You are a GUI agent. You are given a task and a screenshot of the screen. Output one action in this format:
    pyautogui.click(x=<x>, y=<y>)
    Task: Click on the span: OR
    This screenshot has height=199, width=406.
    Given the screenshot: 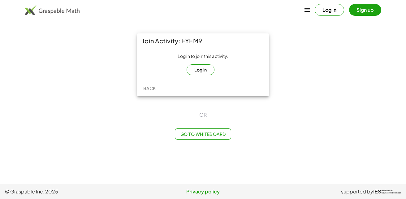 What is the action you would take?
    pyautogui.click(x=203, y=115)
    